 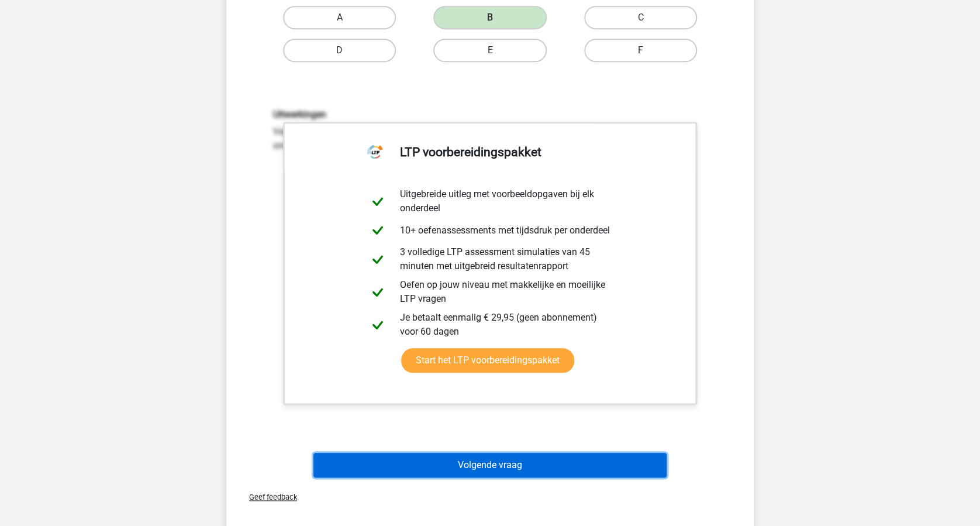 I want to click on span: Geef feedback, so click(x=268, y=497).